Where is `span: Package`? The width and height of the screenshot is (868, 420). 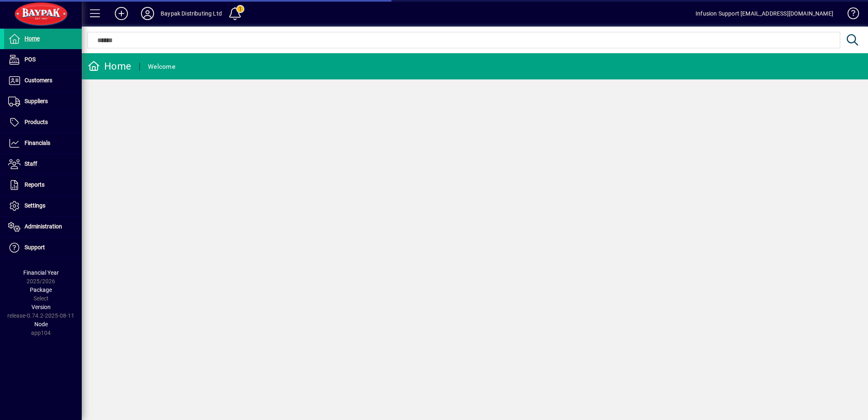
span: Package is located at coordinates (40, 290).